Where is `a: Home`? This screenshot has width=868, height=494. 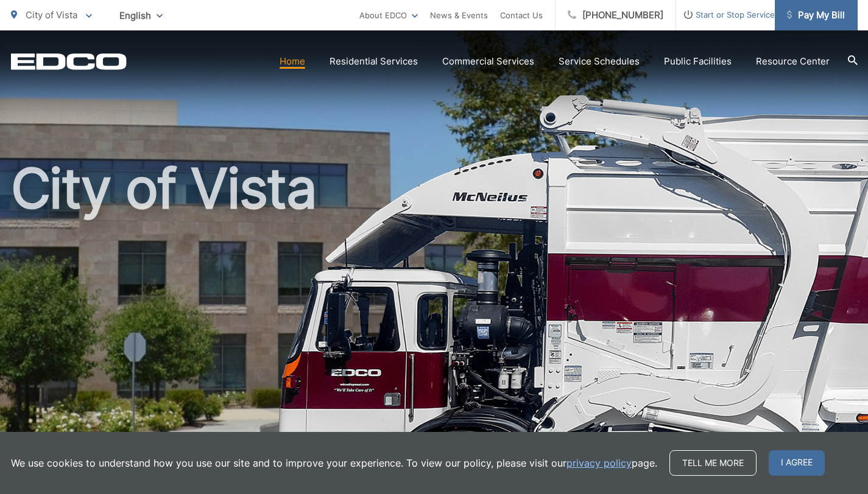 a: Home is located at coordinates (292, 62).